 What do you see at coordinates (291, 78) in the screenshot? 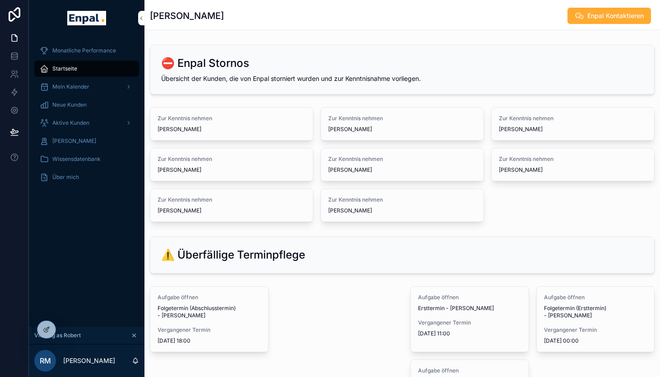
I see `span: Übersicht der Kunden, die von Enpal storniert wurden und zur Kenntnisnahme vorliegen.` at bounding box center [291, 78].